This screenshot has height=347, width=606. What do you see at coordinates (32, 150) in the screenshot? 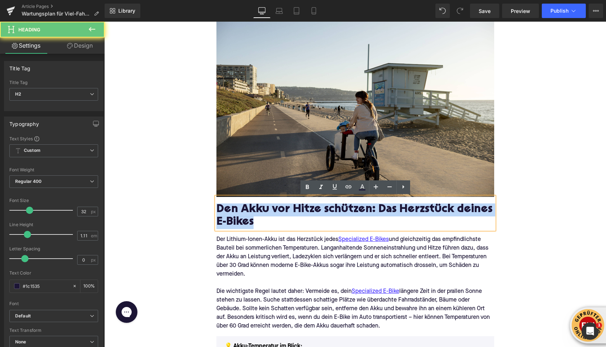
I see `b: Custom` at bounding box center [32, 150].